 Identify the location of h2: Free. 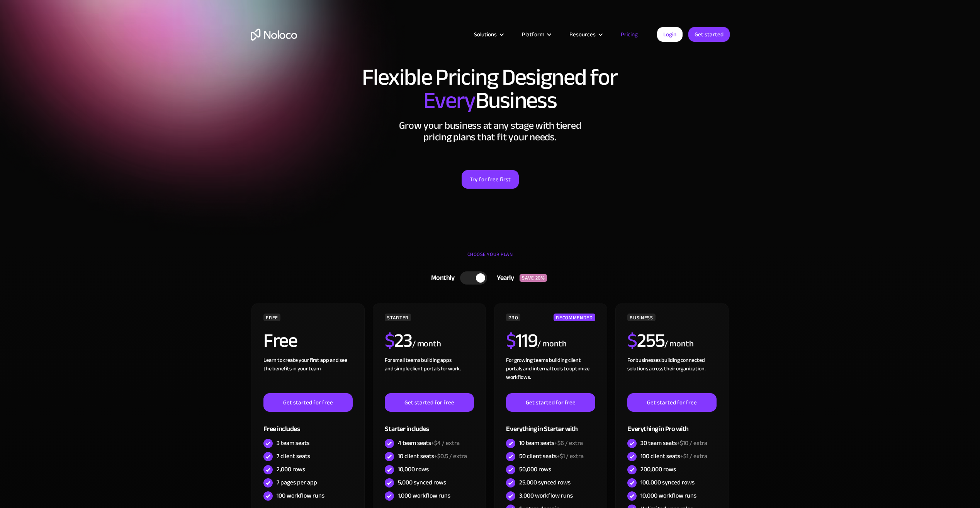
(280, 341).